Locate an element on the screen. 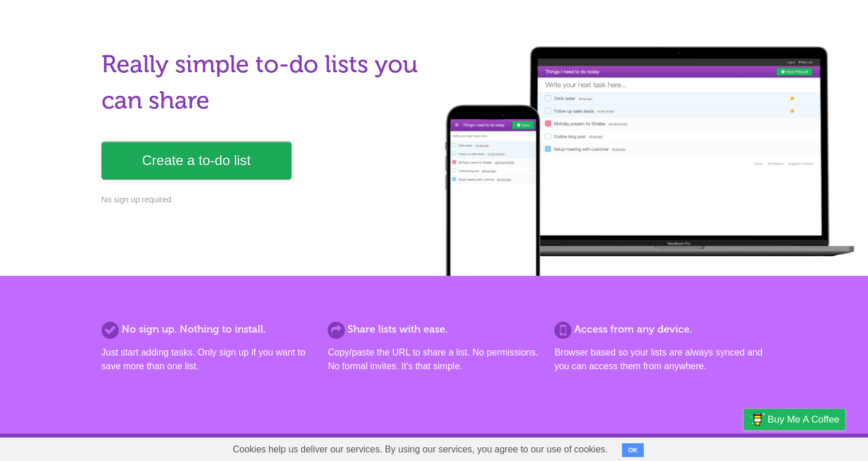  h2: Access from any device. is located at coordinates (661, 329).